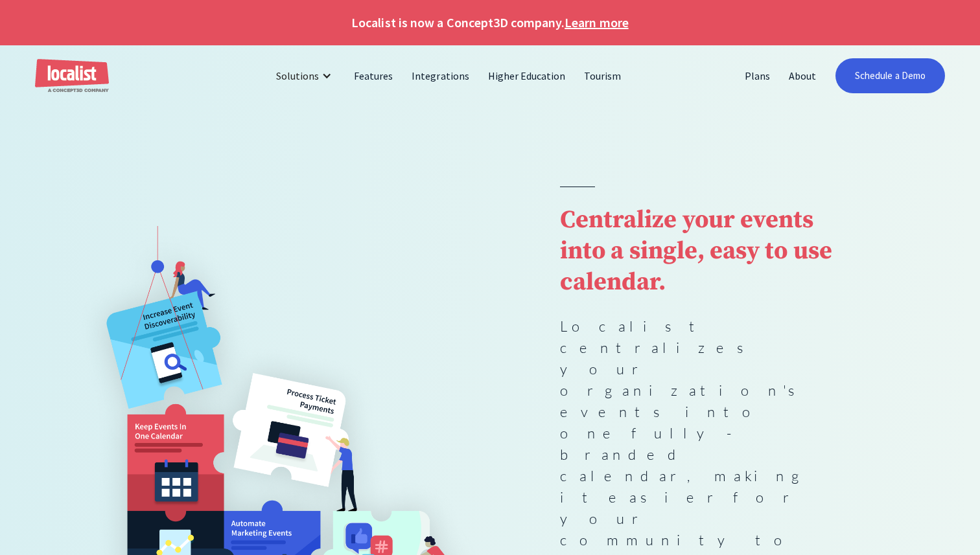  I want to click on a: home, so click(72, 75).